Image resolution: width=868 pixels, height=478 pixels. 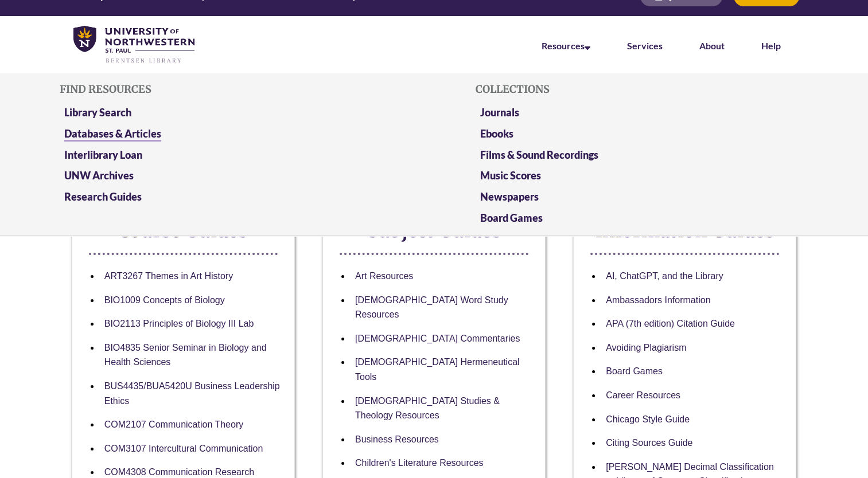 What do you see at coordinates (179, 323) in the screenshot?
I see `a: BIO2113 Principles of Biology III Lab` at bounding box center [179, 323].